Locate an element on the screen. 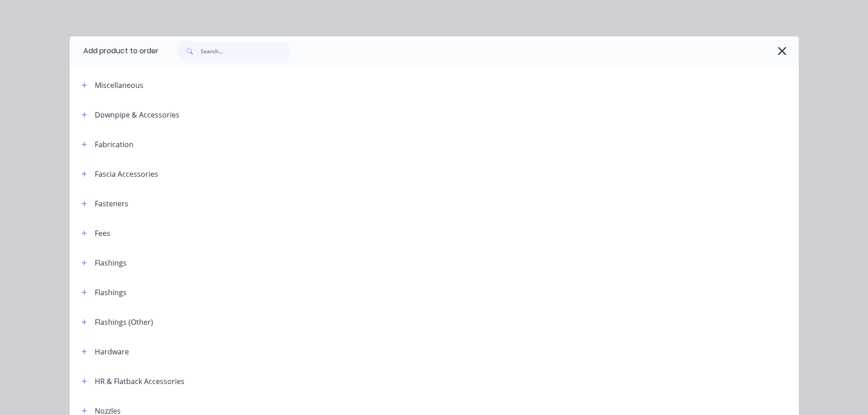  div: Downpipe & Accessories is located at coordinates (137, 115).